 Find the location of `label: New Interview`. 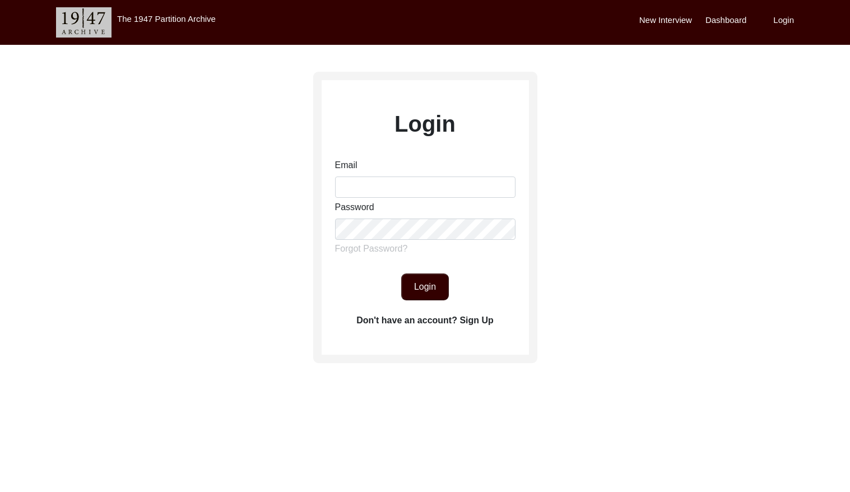

label: New Interview is located at coordinates (665, 20).